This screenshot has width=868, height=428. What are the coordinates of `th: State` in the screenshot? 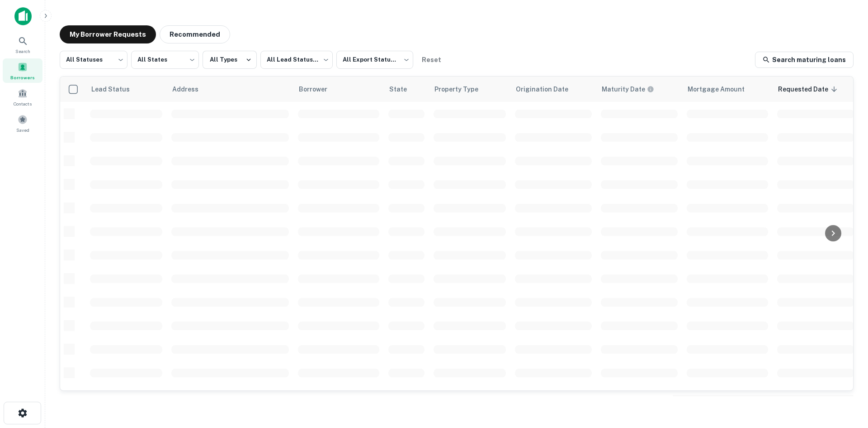 It's located at (406, 89).